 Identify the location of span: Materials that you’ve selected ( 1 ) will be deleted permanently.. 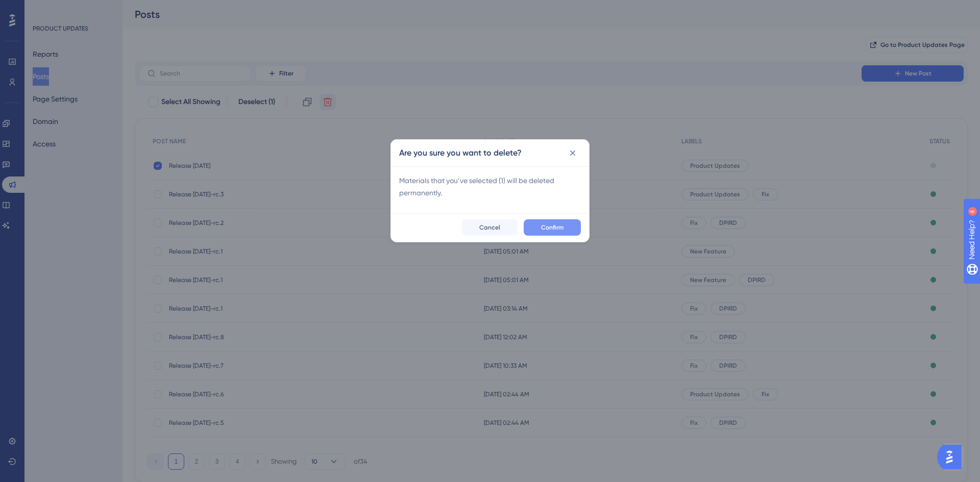
(490, 187).